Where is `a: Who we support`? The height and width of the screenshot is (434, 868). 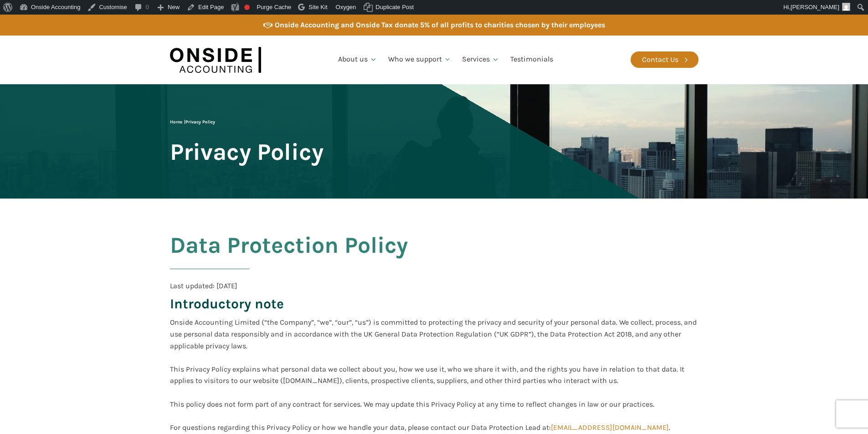
a: Who we support is located at coordinates (420, 60).